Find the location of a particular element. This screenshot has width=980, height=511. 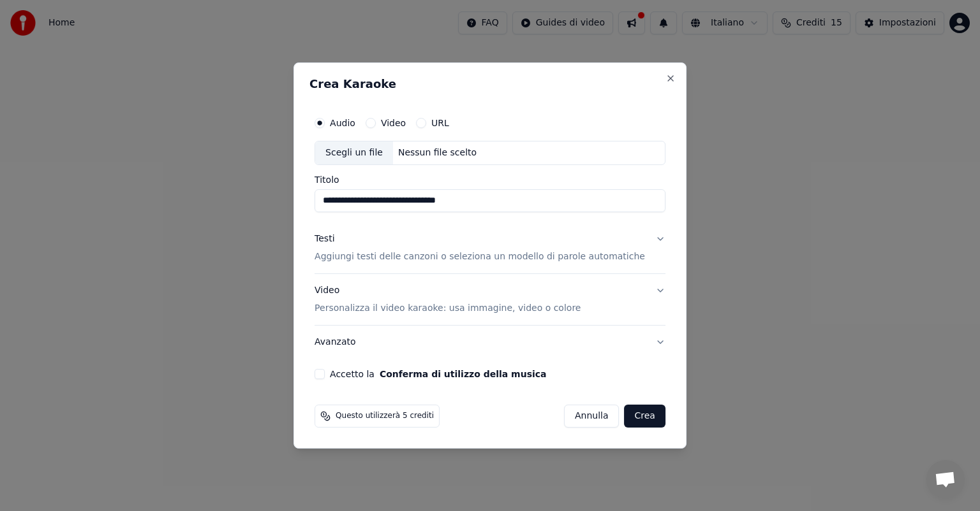

p: Personalizza il video karaoke: usa immagine, video o colore is located at coordinates (448, 308).